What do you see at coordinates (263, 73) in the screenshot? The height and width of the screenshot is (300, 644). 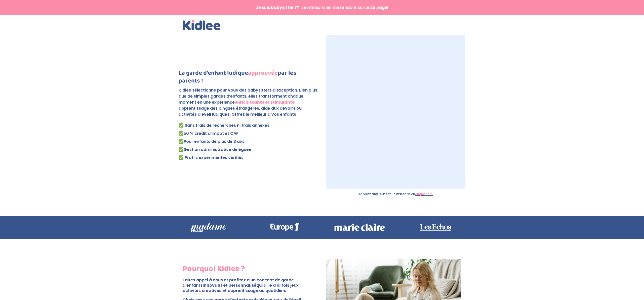 I see `strong: approuvée` at bounding box center [263, 73].